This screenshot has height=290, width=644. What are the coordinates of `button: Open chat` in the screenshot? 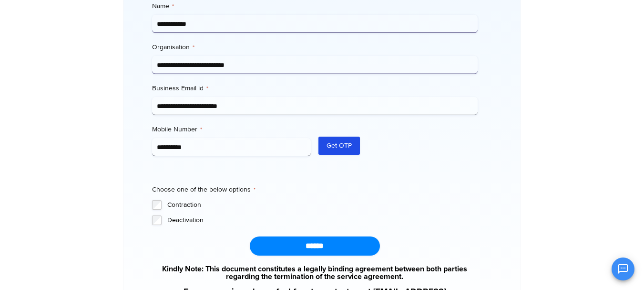 It's located at (623, 269).